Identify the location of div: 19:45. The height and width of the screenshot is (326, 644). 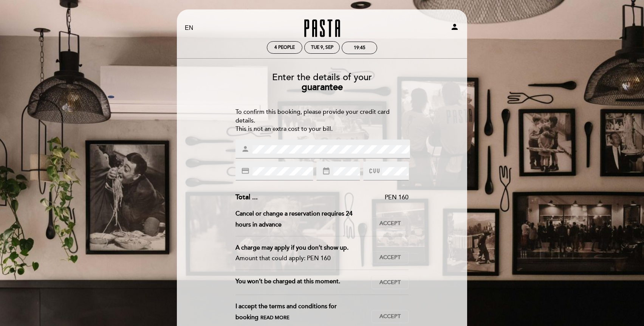
(359, 47).